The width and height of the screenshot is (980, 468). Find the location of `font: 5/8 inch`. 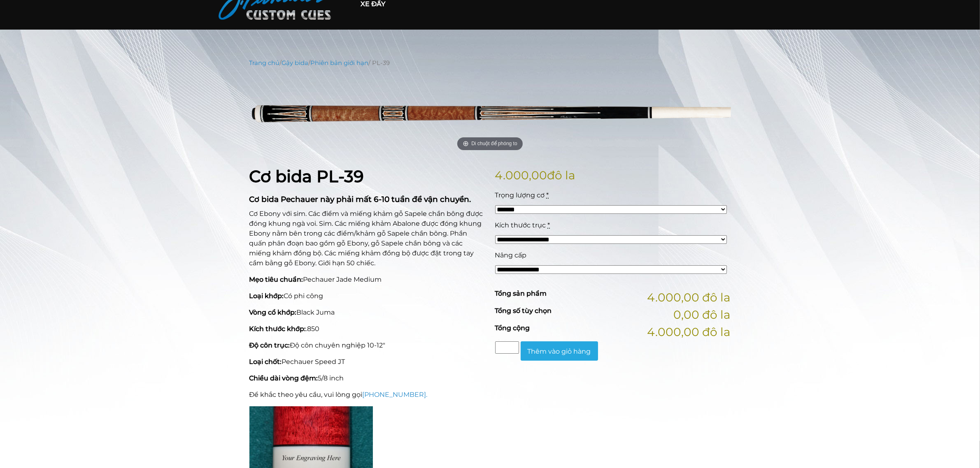

font: 5/8 inch is located at coordinates (331, 378).